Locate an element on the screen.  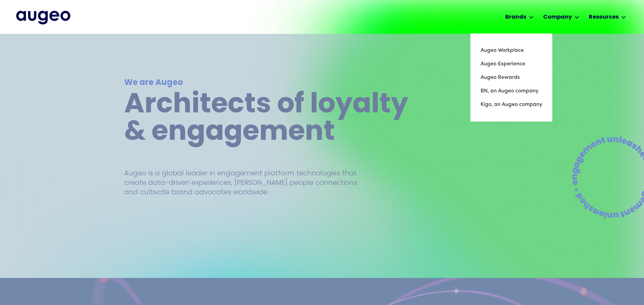
div: Brands is located at coordinates (516, 17).